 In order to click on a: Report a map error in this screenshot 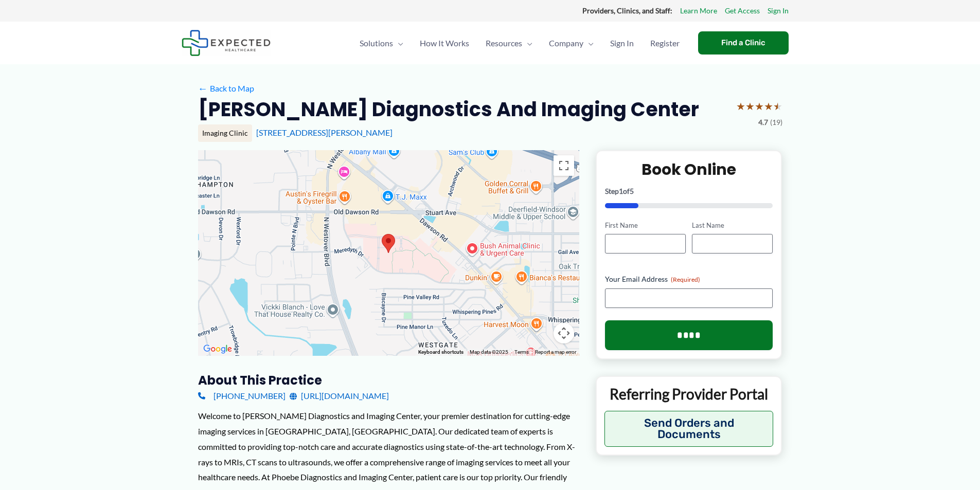, I will do `click(555, 351)`.